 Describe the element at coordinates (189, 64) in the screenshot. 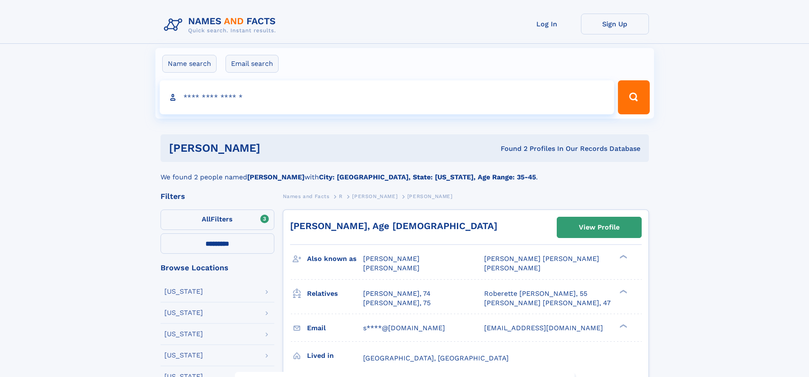

I see `label: Name search` at that location.